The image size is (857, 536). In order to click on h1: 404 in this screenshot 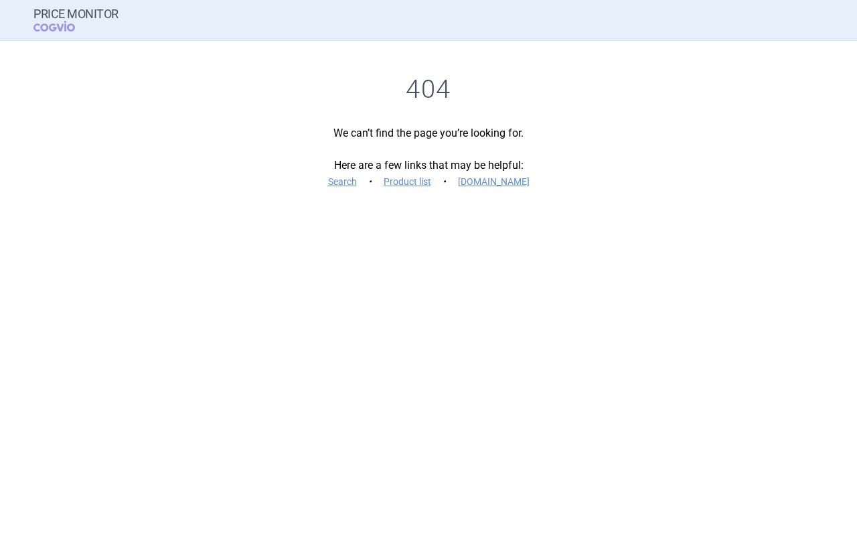, I will do `click(428, 90)`.